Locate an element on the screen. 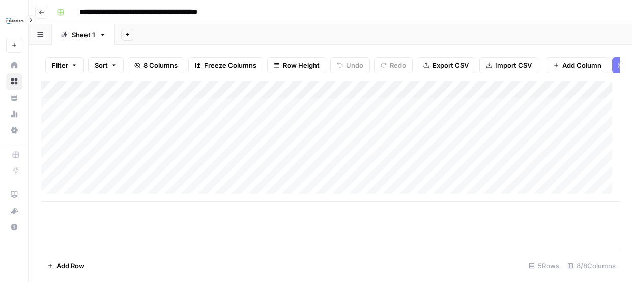 This screenshot has height=282, width=632. div: What's new? is located at coordinates (14, 211).